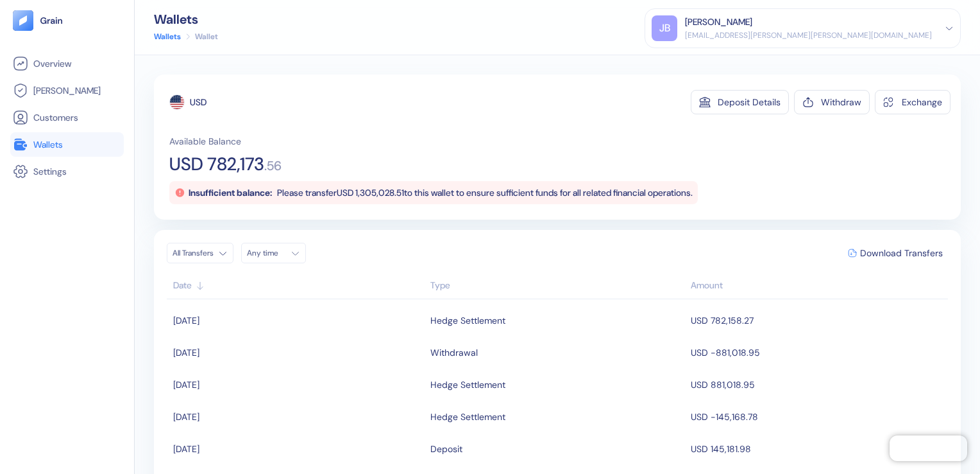 This screenshot has width=980, height=474. What do you see at coordinates (739, 102) in the screenshot?
I see `button: Deposit Details` at bounding box center [739, 102].